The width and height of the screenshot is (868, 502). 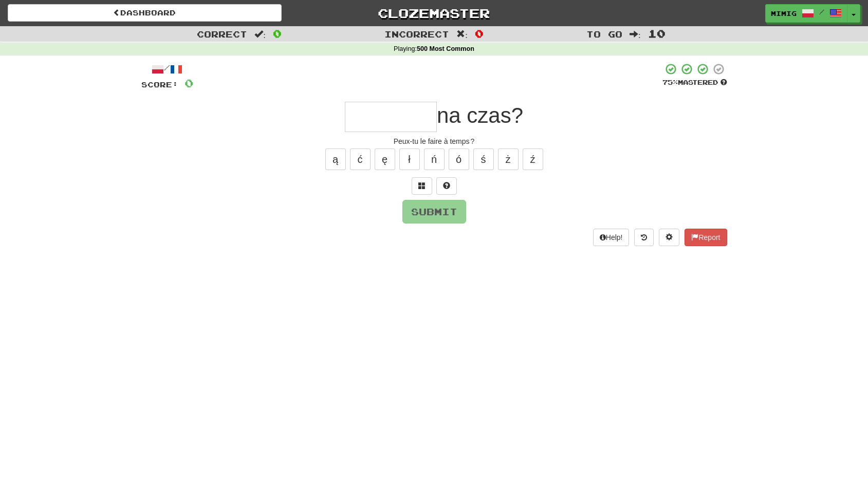 What do you see at coordinates (480, 115) in the screenshot?
I see `span: na czas?` at bounding box center [480, 115].